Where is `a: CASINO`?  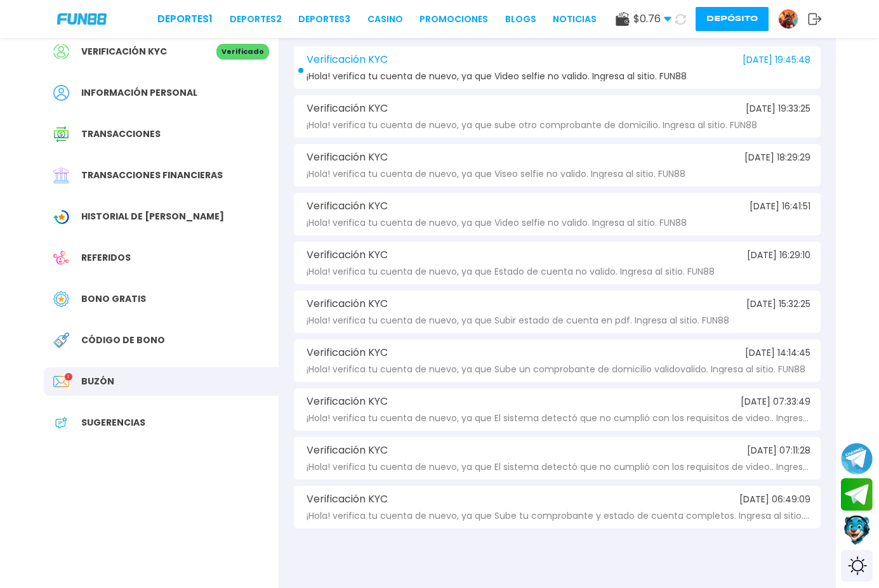 a: CASINO is located at coordinates (385, 19).